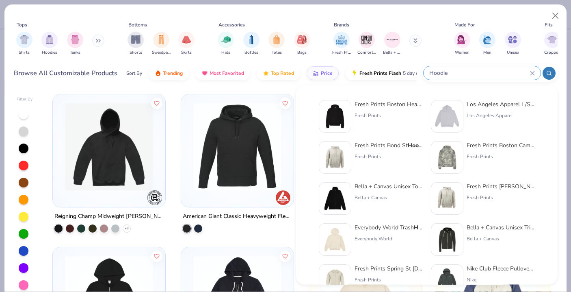  I want to click on div: filter for Shorts, so click(136, 43).